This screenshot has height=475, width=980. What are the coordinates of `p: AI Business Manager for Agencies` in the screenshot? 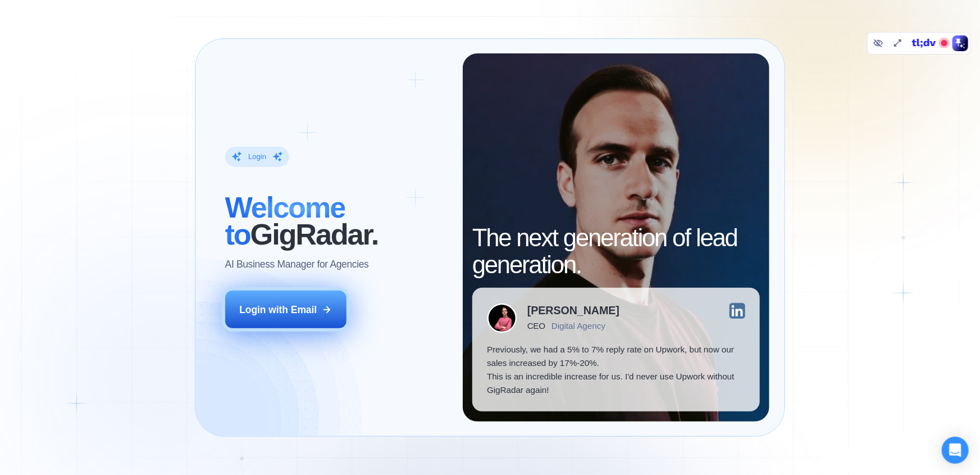 It's located at (297, 264).